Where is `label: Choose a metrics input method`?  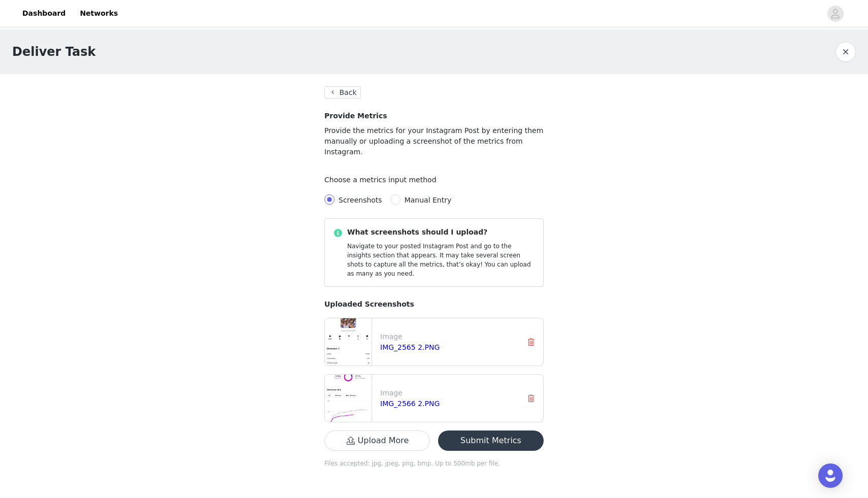 label: Choose a metrics input method is located at coordinates (383, 180).